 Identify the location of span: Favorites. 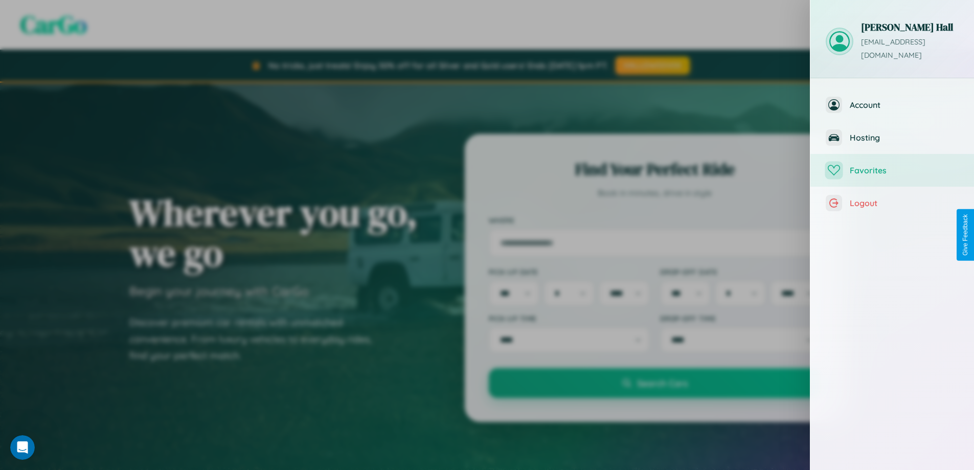
(904, 170).